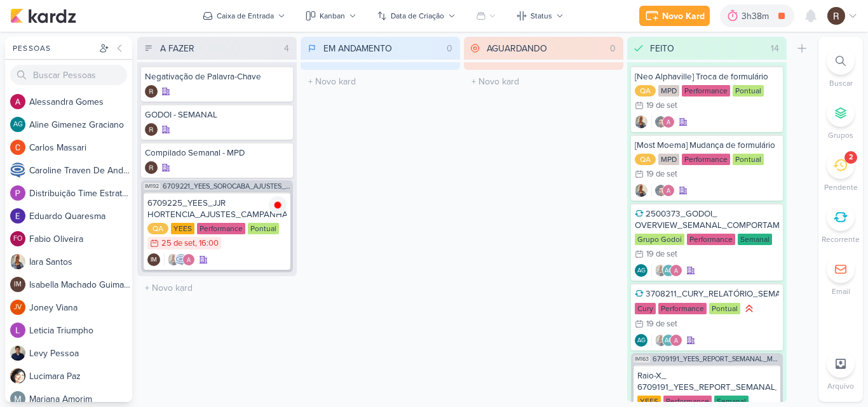  I want to click on div: , 16:00, so click(207, 243).